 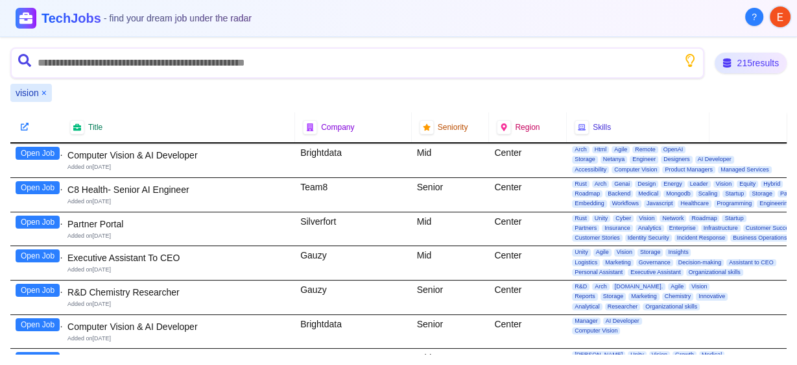 What do you see at coordinates (178, 326) in the screenshot?
I see `div: Computer Vision & AI Developer` at bounding box center [178, 326].